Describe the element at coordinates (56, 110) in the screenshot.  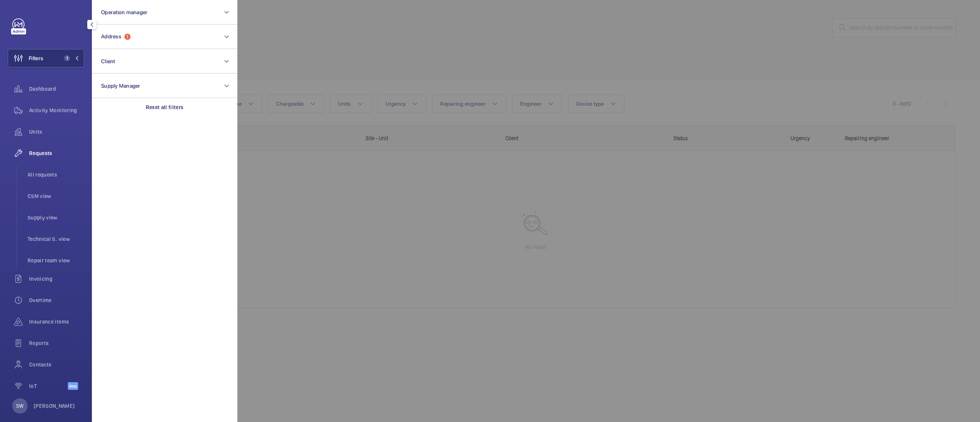
I see `span: Activity Monitoring` at that location.